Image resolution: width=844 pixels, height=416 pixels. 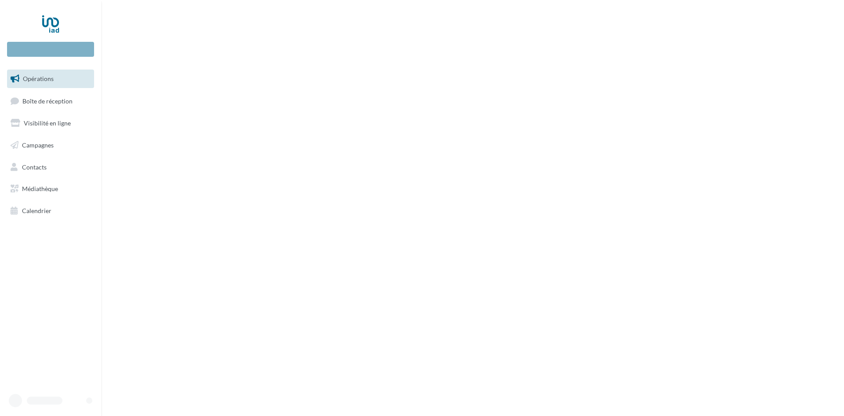 I want to click on a: Visibilité en ligne, so click(x=51, y=123).